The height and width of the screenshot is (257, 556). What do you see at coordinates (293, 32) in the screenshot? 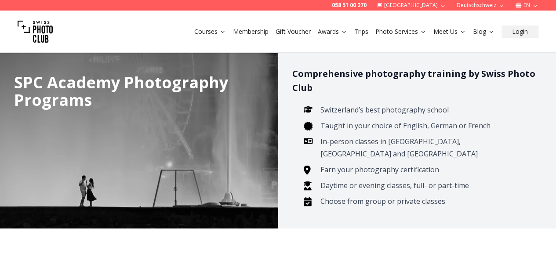
I see `a: Gift Voucher` at bounding box center [293, 32].